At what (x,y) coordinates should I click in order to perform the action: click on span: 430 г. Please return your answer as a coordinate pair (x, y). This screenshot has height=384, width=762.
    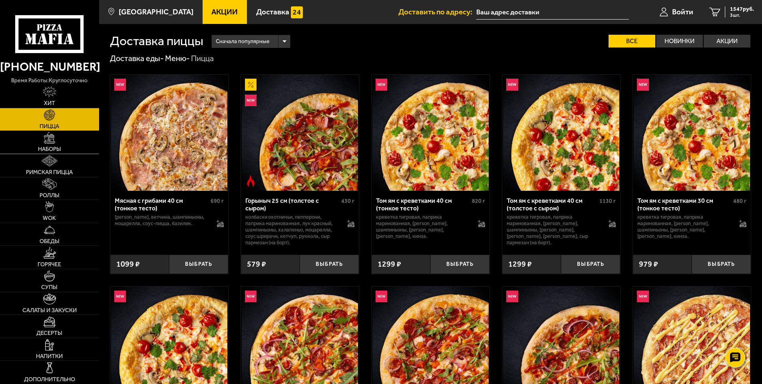
    Looking at the image, I should click on (347, 201).